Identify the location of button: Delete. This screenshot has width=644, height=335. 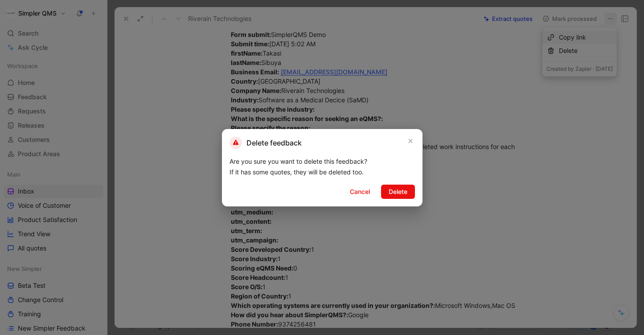
(398, 192).